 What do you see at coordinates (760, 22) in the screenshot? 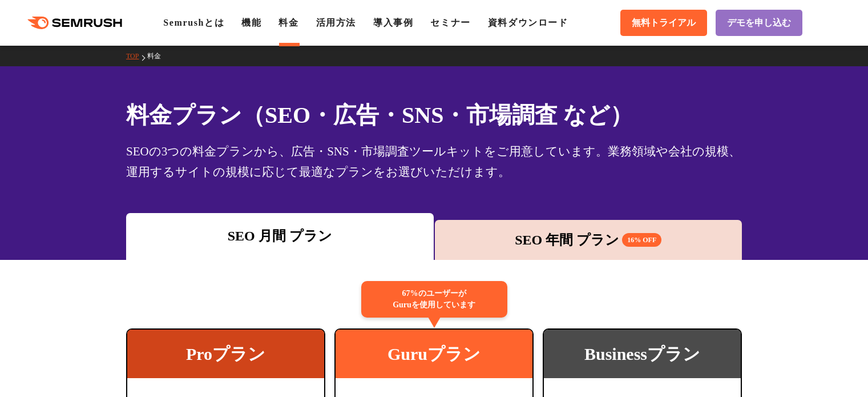
I see `span: デモを申し込む` at bounding box center [760, 22].